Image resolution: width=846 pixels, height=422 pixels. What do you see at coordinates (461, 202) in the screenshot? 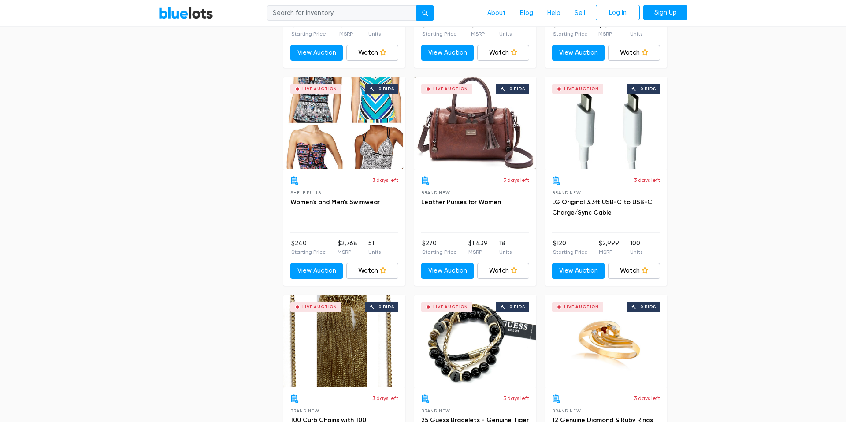
I see `a: Leather Purses for Women` at bounding box center [461, 202].